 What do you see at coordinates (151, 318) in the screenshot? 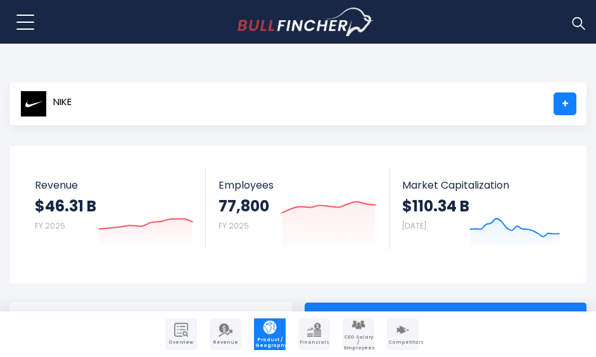
I see `div: Revenue breakdown by Products & Services` at bounding box center [151, 318].